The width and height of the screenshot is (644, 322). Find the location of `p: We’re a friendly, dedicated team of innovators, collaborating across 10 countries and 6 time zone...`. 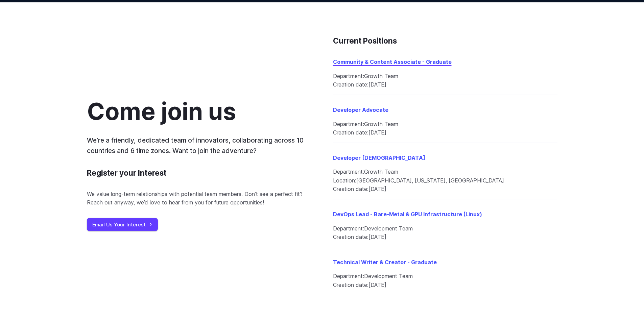

p: We’re a friendly, dedicated team of innovators, collaborating across 10 countries and 6 time zone... is located at coordinates (199, 145).